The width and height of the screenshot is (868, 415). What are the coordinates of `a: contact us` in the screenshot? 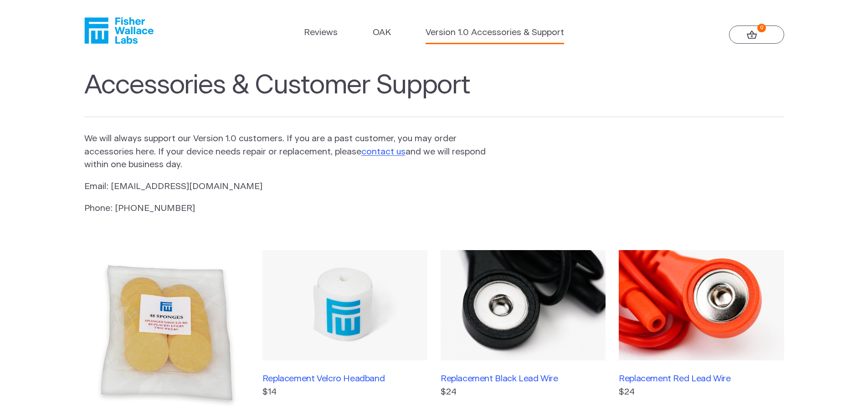 It's located at (383, 152).